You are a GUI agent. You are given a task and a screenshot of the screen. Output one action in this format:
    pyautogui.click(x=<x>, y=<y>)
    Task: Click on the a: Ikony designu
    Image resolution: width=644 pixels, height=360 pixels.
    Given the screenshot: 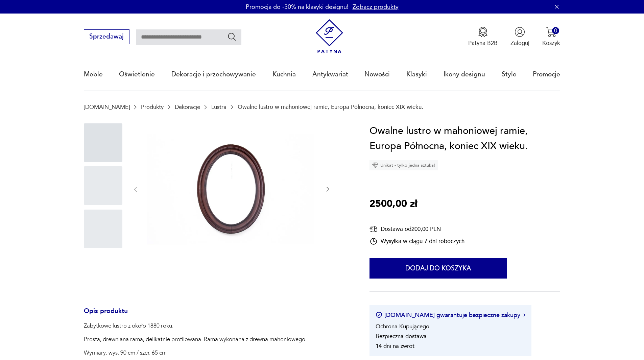 What is the action you would take?
    pyautogui.click(x=464, y=74)
    